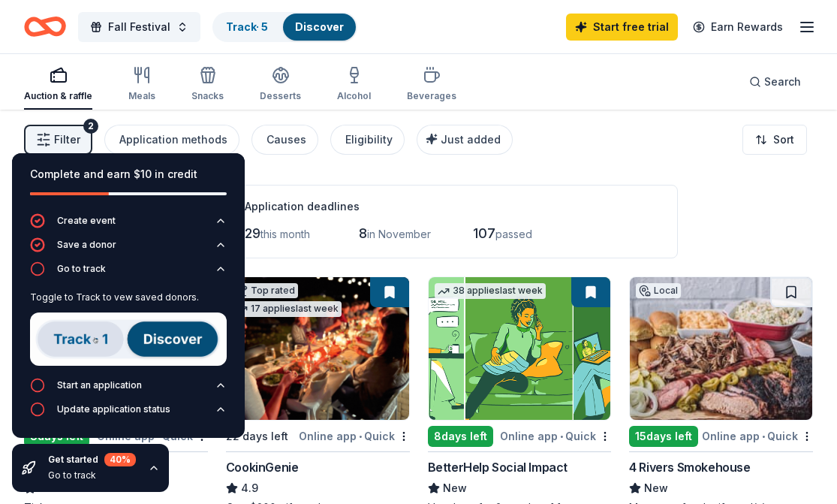 This screenshot has height=504, width=837. What do you see at coordinates (280, 85) in the screenshot?
I see `button: Desserts` at bounding box center [280, 85].